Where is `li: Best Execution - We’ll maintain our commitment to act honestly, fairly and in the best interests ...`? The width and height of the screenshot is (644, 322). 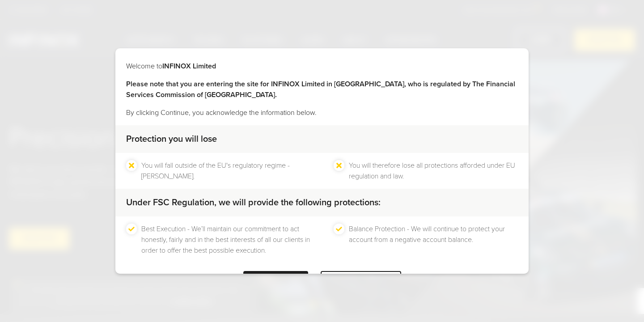 li: Best Execution - We’ll maintain our commitment to act honestly, fairly and in the best interests ... is located at coordinates (226, 240).